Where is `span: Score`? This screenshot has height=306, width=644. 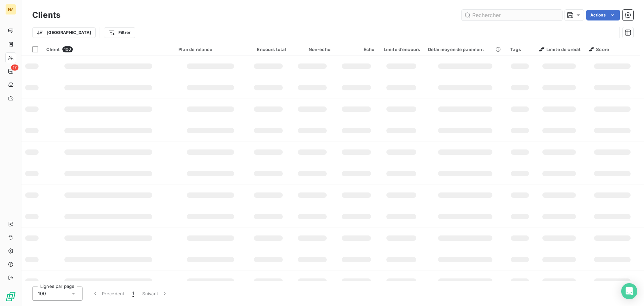 span: Score is located at coordinates (599, 49).